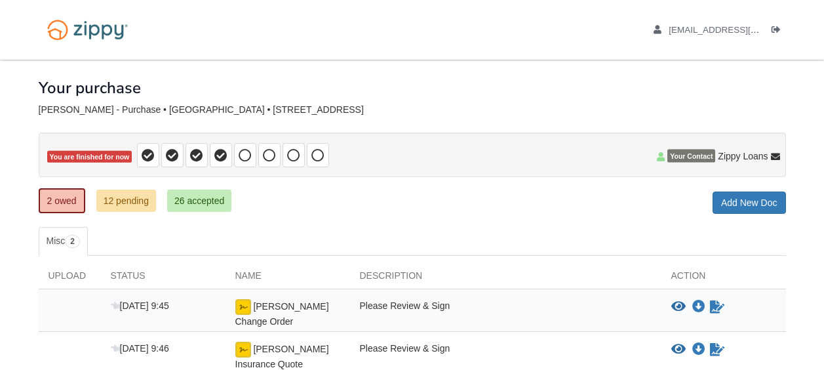 The image size is (824, 370). Describe the element at coordinates (87, 30) in the screenshot. I see `img: Logo` at that location.